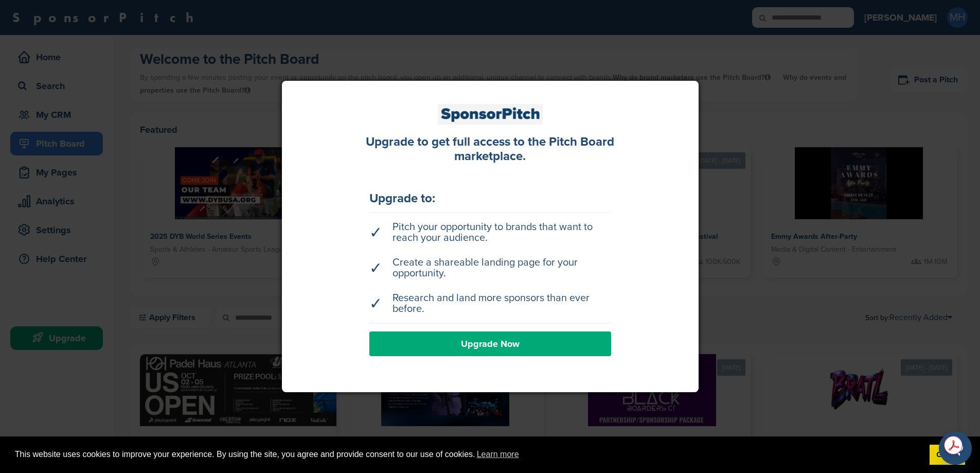 This screenshot has width=980, height=473. Describe the element at coordinates (468, 454) in the screenshot. I see `span: This website uses cookies to improve your experience. By using the site, you agree and provide co...` at that location.